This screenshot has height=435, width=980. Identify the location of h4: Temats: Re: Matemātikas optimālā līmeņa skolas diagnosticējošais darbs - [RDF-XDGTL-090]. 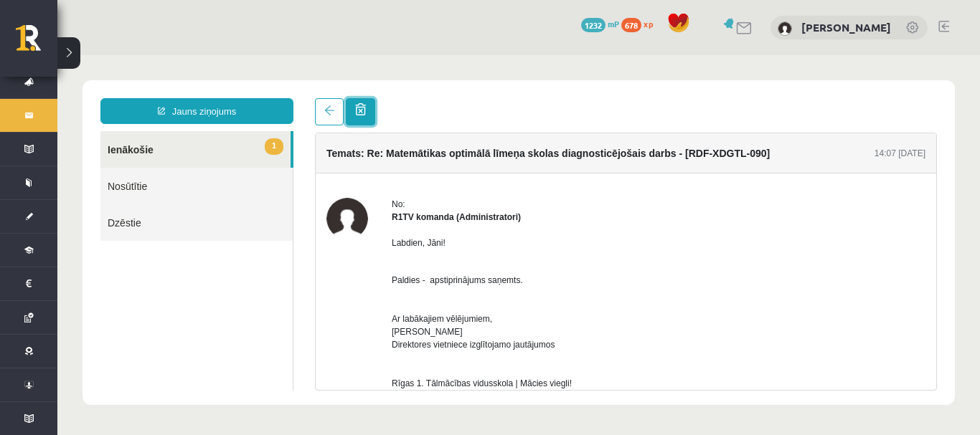
(491, 98).